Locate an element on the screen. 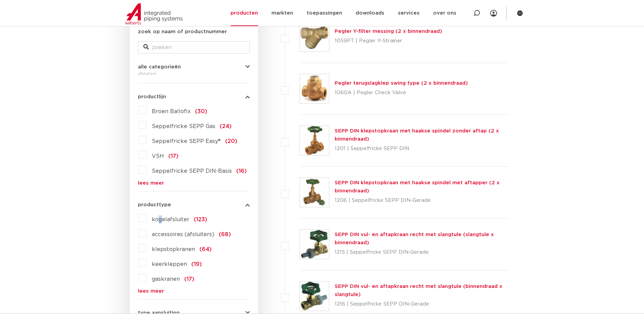 Image resolution: width=644 pixels, height=314 pixels. span: (16) is located at coordinates (241, 171).